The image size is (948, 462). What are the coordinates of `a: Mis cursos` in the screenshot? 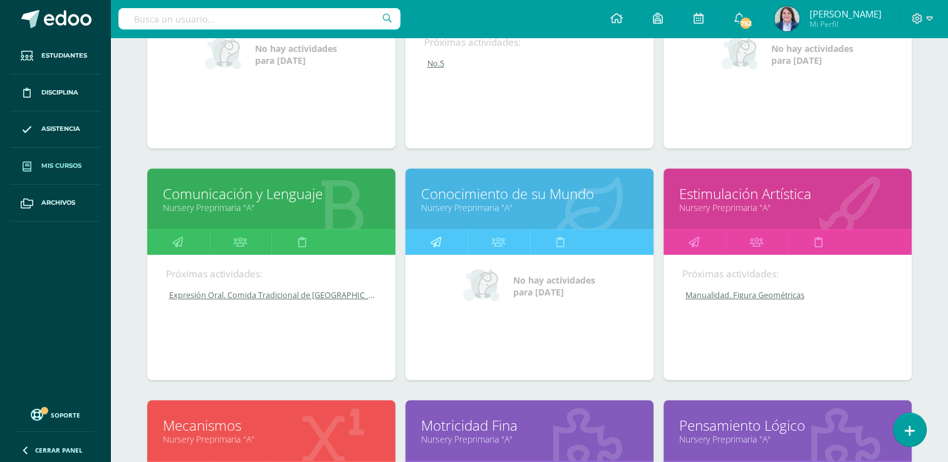 It's located at (55, 166).